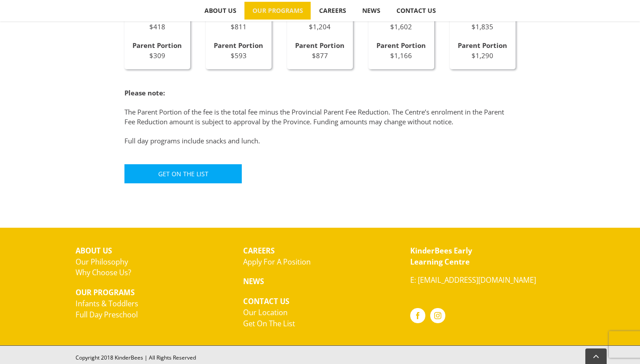 This screenshot has width=640, height=364. I want to click on a: Our Location, so click(265, 312).